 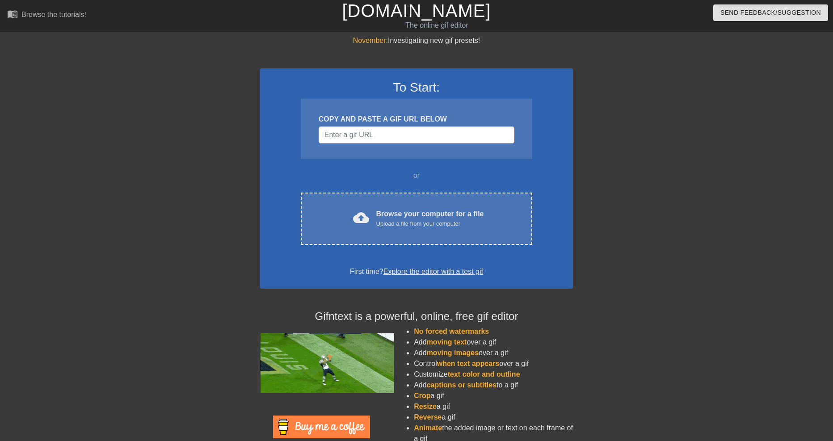 I want to click on input: Username, so click(x=416, y=135).